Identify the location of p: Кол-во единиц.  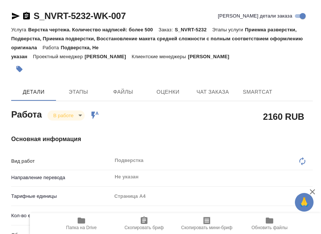
(61, 216).